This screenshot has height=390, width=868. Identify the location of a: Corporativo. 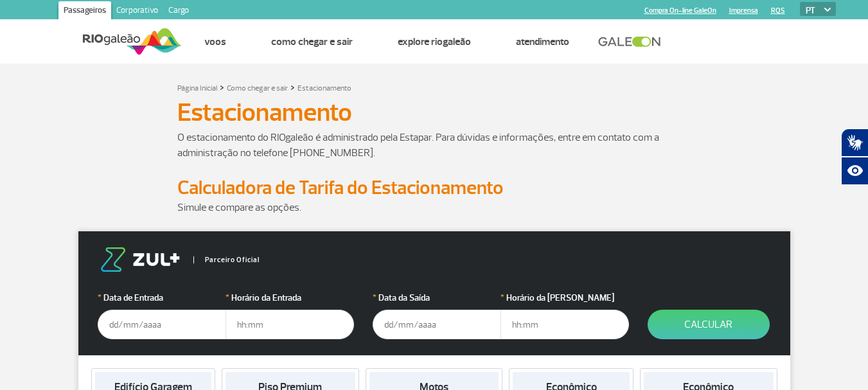
(137, 12).